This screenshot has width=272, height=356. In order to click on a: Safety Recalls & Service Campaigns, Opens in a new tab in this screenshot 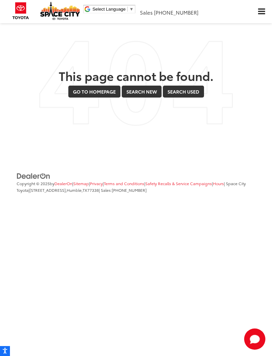, I will do `click(179, 183)`.